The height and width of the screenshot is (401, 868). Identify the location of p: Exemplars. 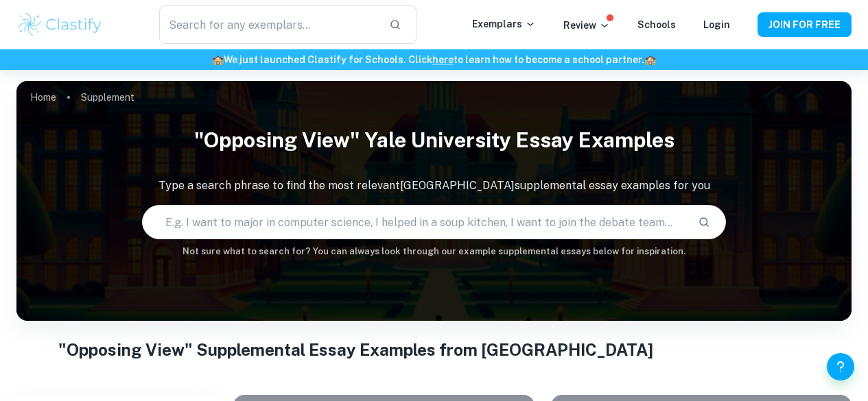
(503, 24).